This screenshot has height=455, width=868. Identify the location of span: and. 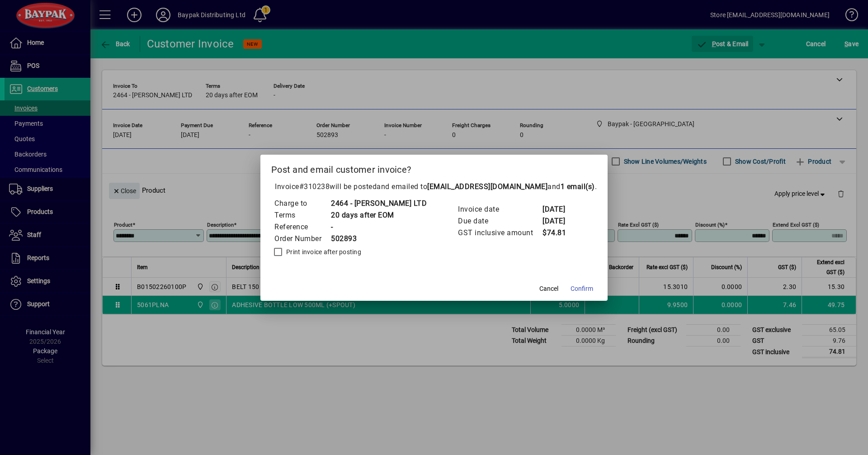
(571, 186).